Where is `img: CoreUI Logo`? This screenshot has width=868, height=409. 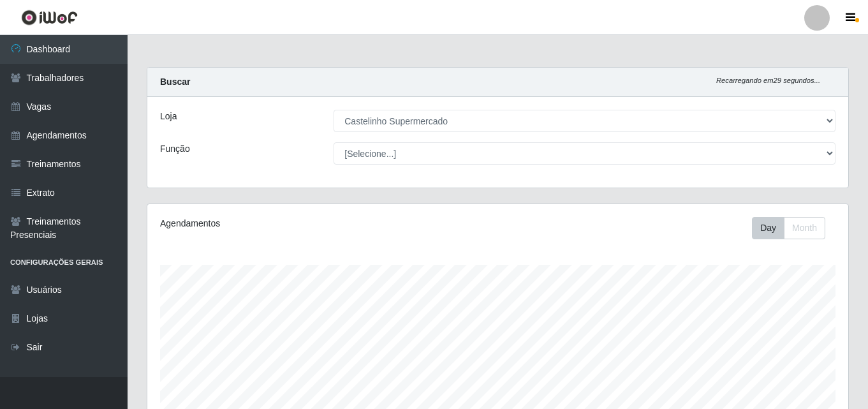
img: CoreUI Logo is located at coordinates (49, 17).